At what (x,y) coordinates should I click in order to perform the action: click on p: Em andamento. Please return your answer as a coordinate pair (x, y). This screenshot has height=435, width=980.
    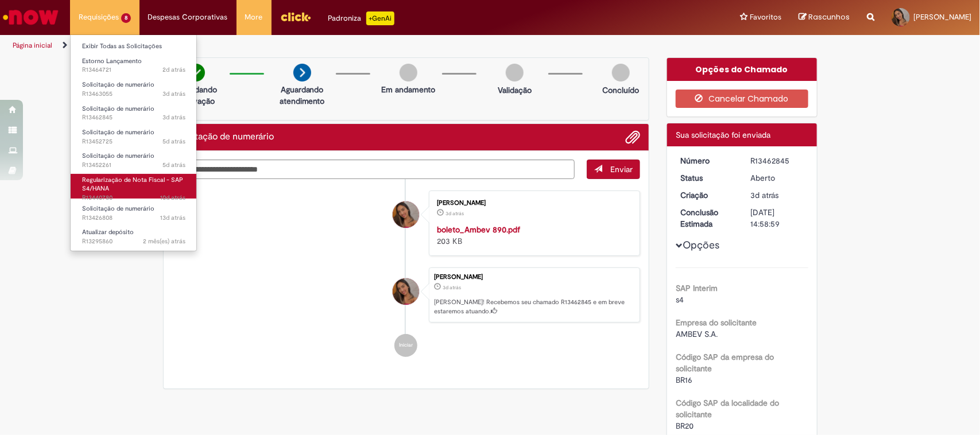
    Looking at the image, I should click on (408, 90).